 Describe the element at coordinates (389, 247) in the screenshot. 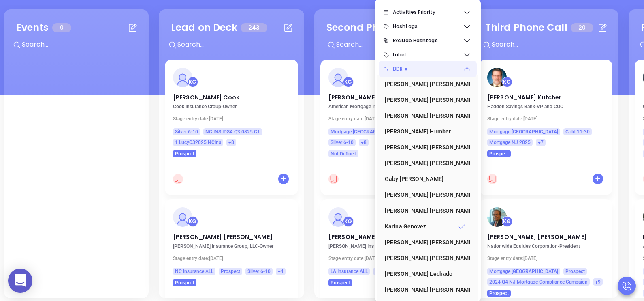

I see `p: Dan Burghardt Ins Agency, Inc - Manager Operations` at that location.